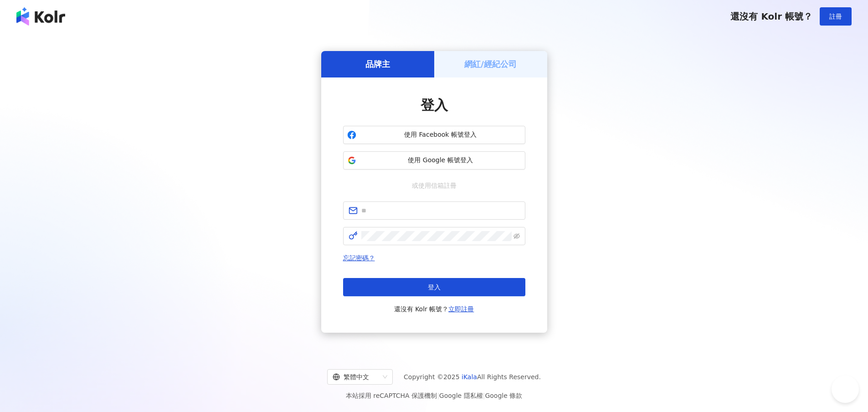 Image resolution: width=868 pixels, height=412 pixels. I want to click on span: 使用 Facebook 帳號登入, so click(441, 135).